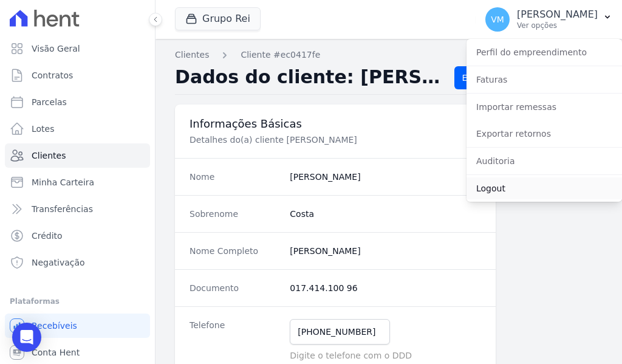  What do you see at coordinates (26, 337) in the screenshot?
I see `div: Open Intercom Messenger` at bounding box center [26, 337].